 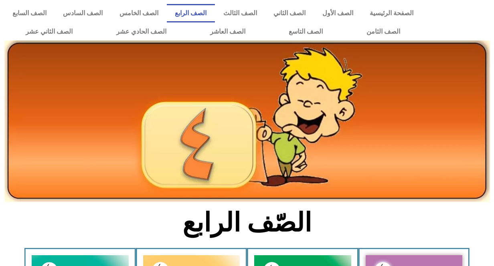 I want to click on h2: الصّف الرابع, so click(x=247, y=223).